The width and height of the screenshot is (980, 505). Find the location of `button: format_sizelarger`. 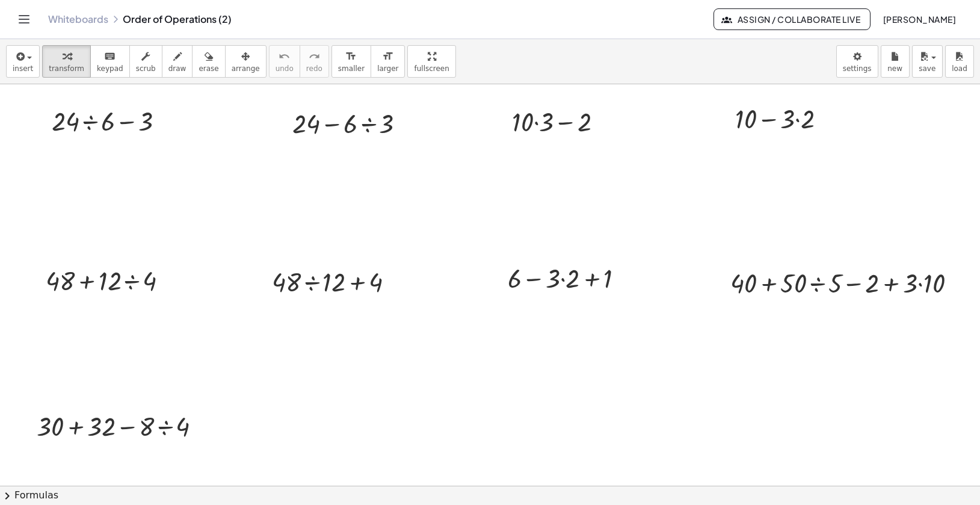

button: format_sizelarger is located at coordinates (388, 62).